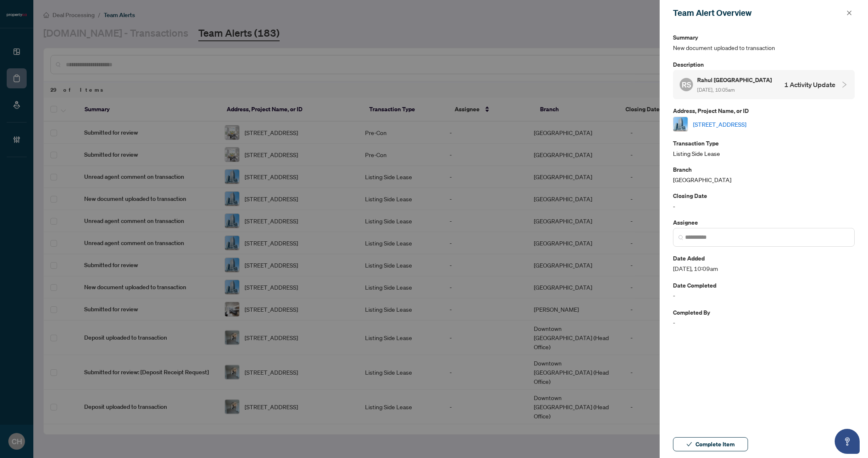 Image resolution: width=868 pixels, height=458 pixels. I want to click on p: Completed By, so click(764, 312).